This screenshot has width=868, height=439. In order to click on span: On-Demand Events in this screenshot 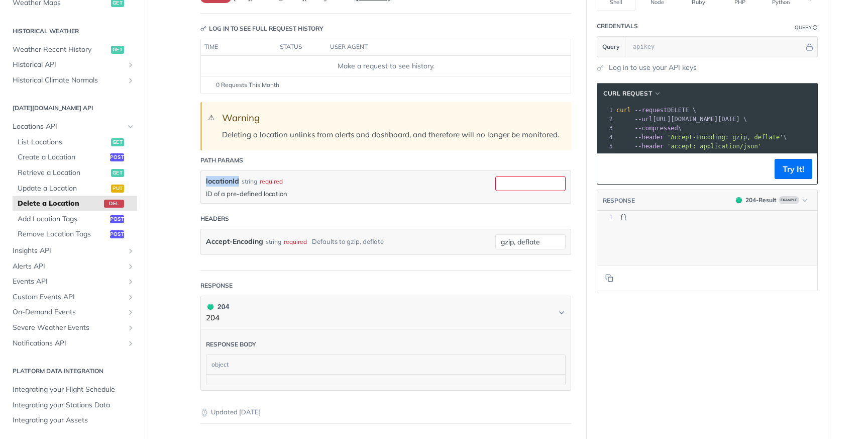, I will do `click(68, 312)`.